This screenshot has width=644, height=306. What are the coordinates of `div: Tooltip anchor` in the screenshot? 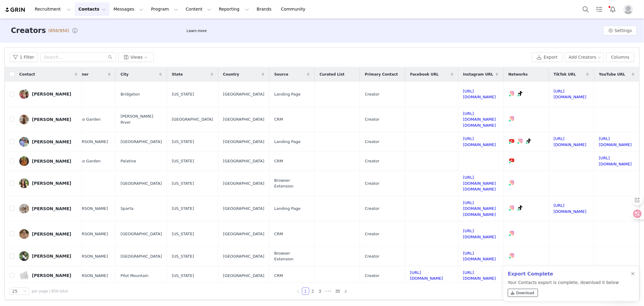 It's located at (197, 31).